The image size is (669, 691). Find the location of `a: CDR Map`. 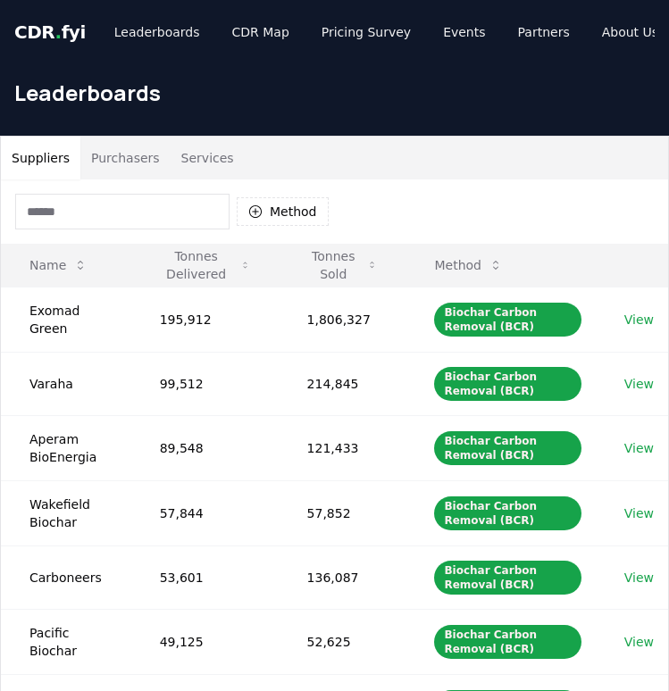

a: CDR Map is located at coordinates (261, 32).